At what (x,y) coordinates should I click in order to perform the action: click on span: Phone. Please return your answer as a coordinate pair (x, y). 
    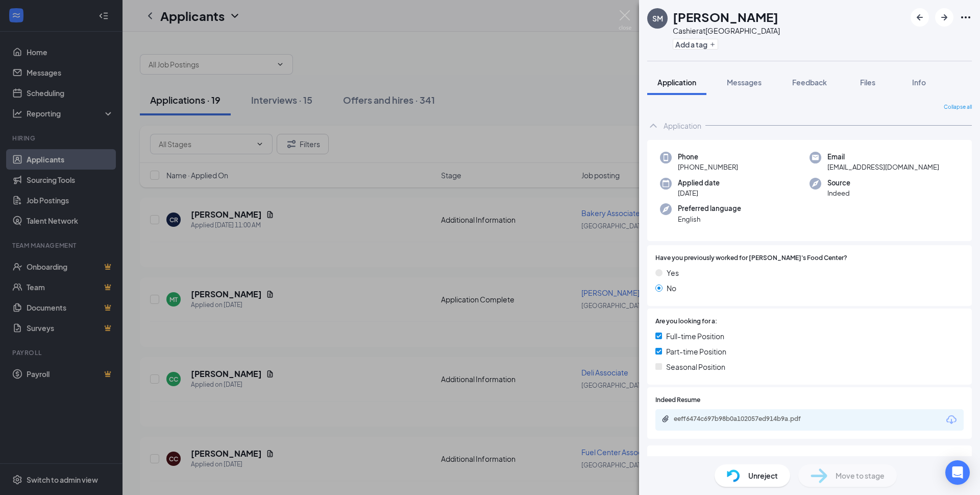
    Looking at the image, I should click on (709, 157).